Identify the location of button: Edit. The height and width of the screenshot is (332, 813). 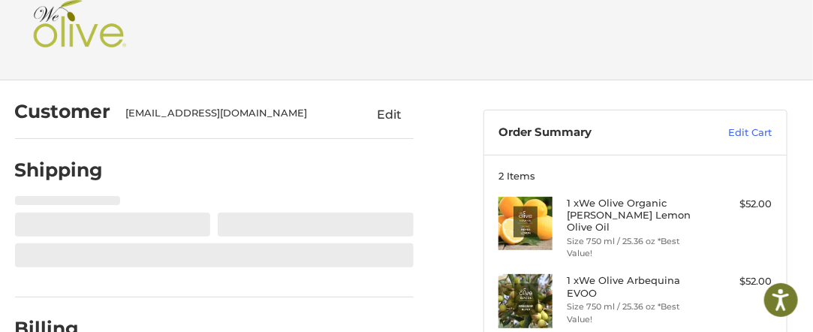
(390, 114).